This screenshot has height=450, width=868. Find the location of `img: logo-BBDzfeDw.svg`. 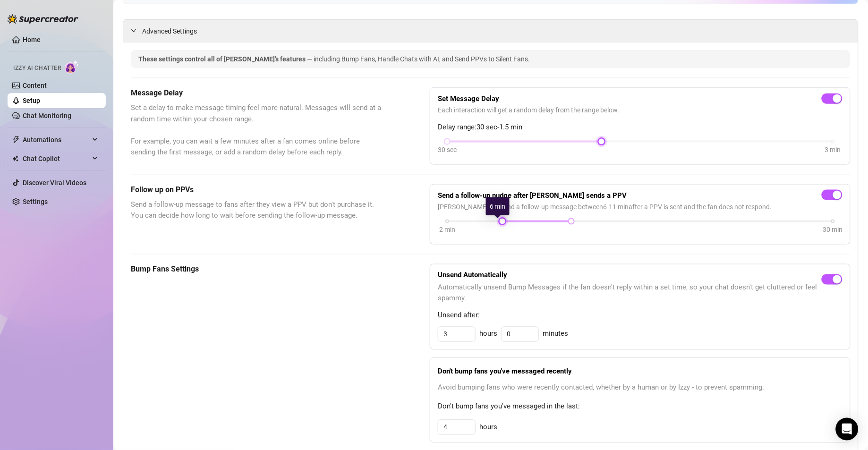

img: logo-BBDzfeDw.svg is located at coordinates (43, 19).